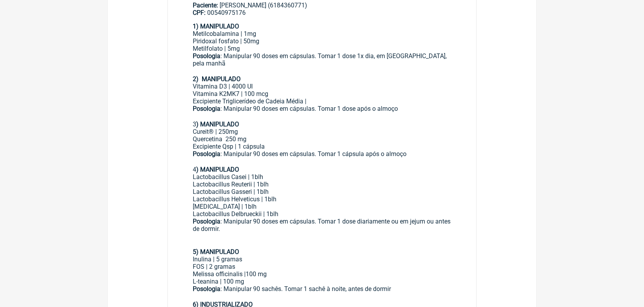 This screenshot has height=307, width=644. I want to click on div: Metilcobalamina | 1mg, so click(322, 34).